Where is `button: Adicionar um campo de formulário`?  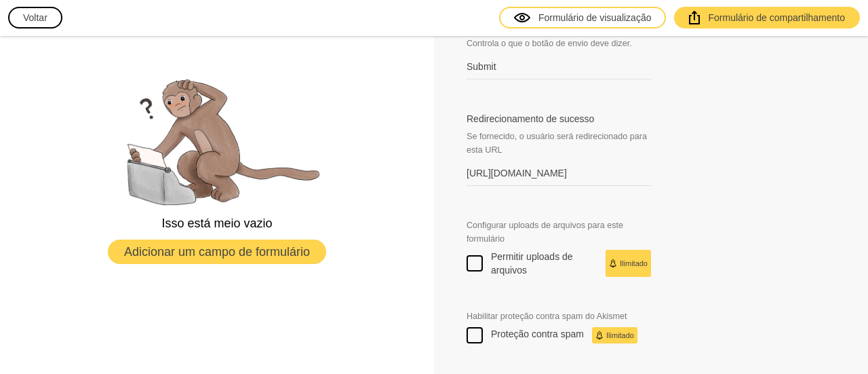
button: Adicionar um campo de formulário is located at coordinates (217, 252).